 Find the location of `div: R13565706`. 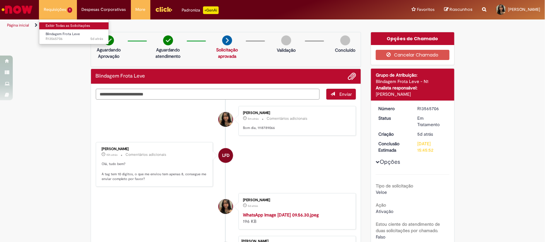

div: R13565706 is located at coordinates (433, 109).